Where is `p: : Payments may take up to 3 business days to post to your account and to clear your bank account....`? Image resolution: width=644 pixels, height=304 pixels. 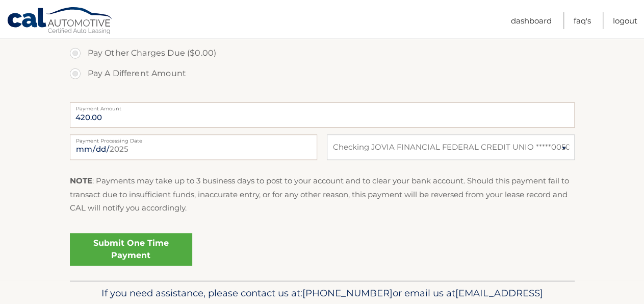 p: : Payments may take up to 3 business days to post to your account and to clear your bank account.... is located at coordinates (322, 194).